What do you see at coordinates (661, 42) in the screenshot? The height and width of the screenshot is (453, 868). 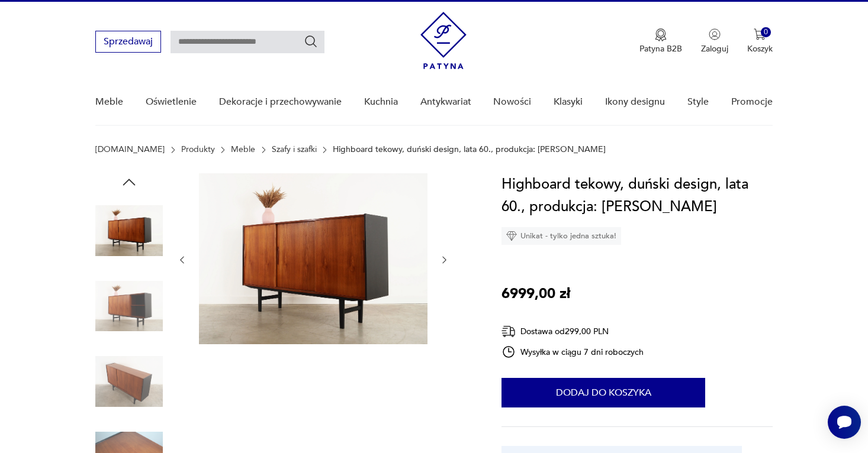 I see `button: Patyna B2B` at bounding box center [661, 42].